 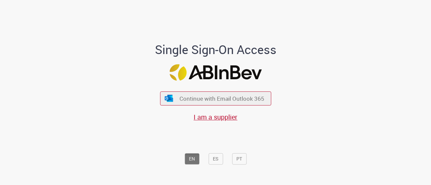 What do you see at coordinates (215, 72) in the screenshot?
I see `img: Logo ABInBev` at bounding box center [215, 72].